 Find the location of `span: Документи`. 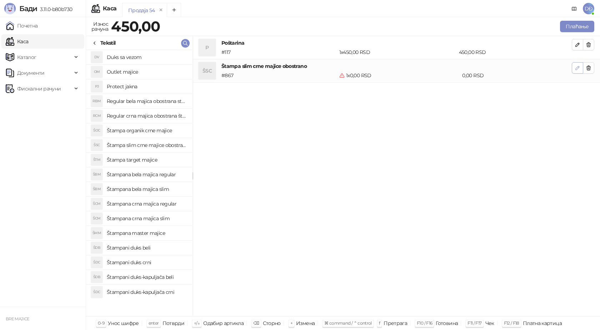

span: Документи is located at coordinates (31, 73).